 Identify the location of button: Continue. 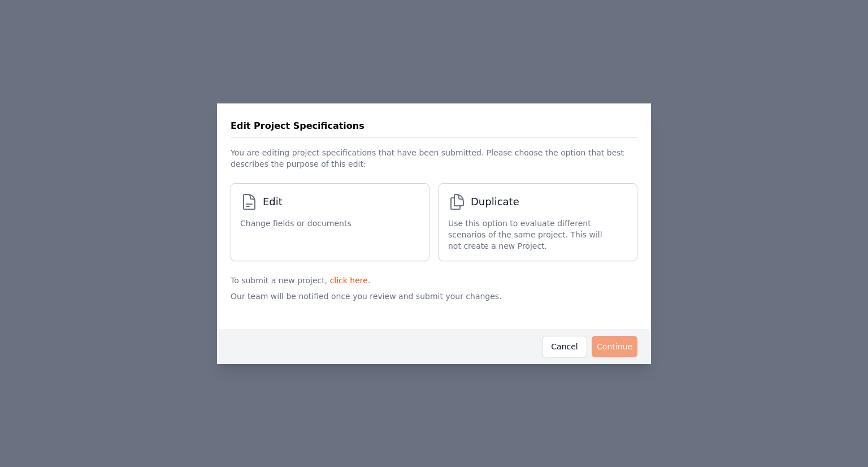
(614, 346).